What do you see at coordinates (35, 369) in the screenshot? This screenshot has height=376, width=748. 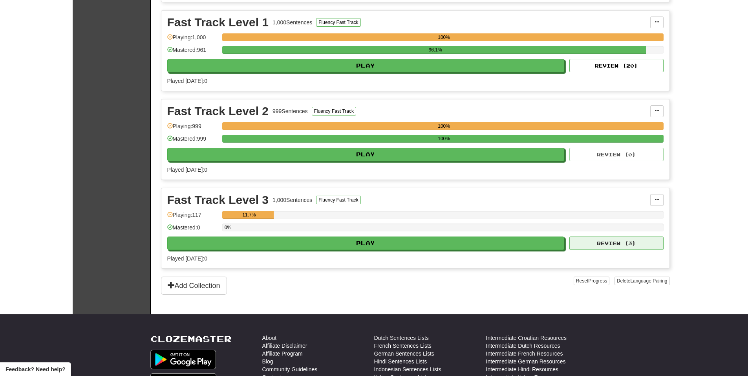 I see `span: Open feedback widget` at bounding box center [35, 369].